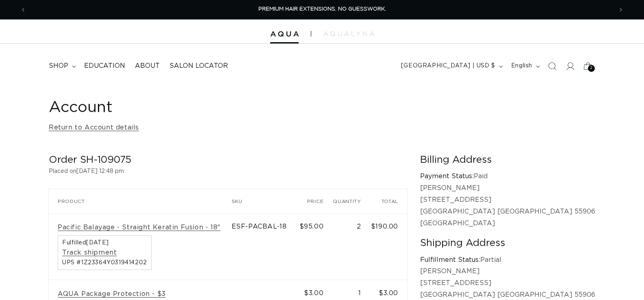  What do you see at coordinates (322, 108) in the screenshot?
I see `h1: Account` at bounding box center [322, 108].